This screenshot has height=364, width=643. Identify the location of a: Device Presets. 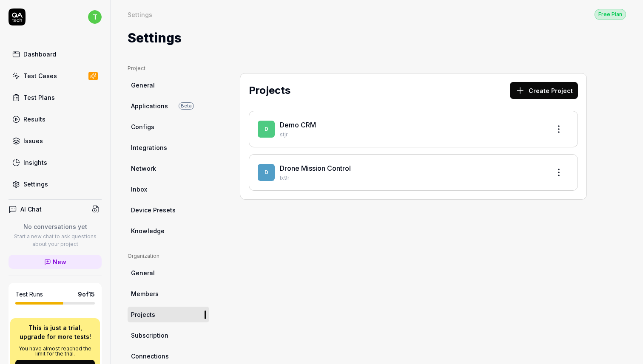
(168, 210).